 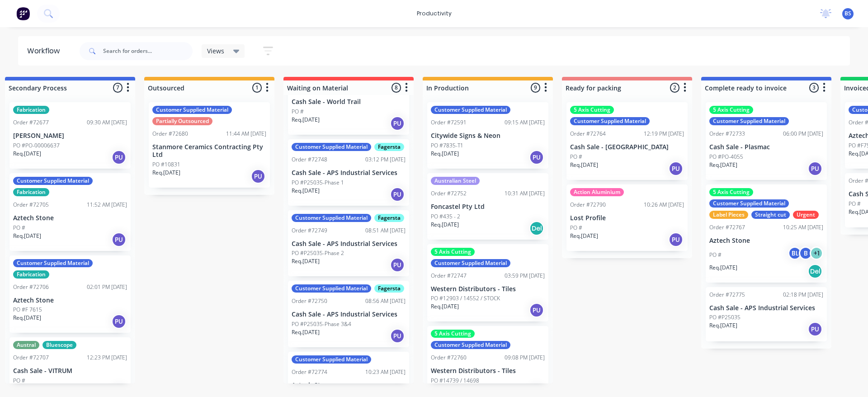 What do you see at coordinates (215, 51) in the screenshot?
I see `span: Views` at bounding box center [215, 51].